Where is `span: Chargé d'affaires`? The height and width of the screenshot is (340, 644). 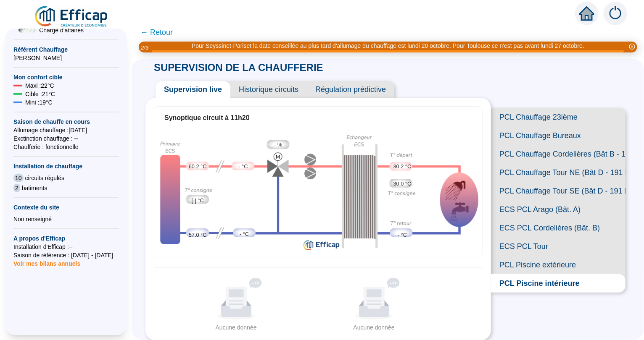
span: Chargé d'affaires is located at coordinates (76, 30).